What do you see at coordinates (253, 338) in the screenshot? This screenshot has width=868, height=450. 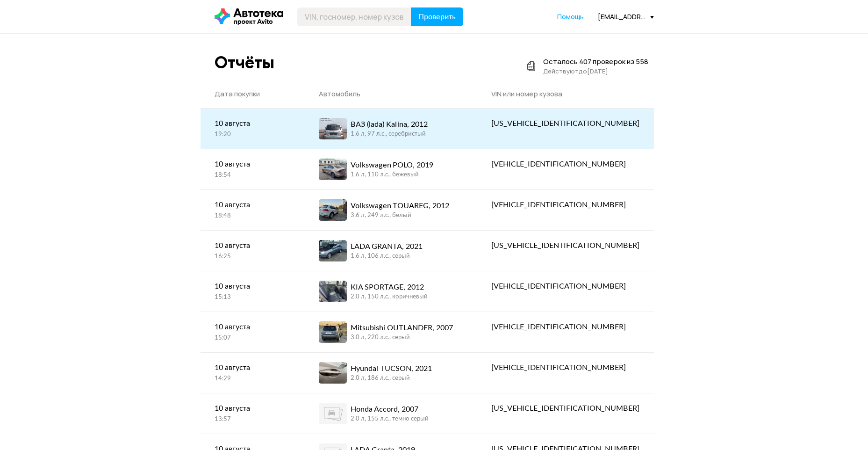 I see `div: 15:07` at bounding box center [253, 338].